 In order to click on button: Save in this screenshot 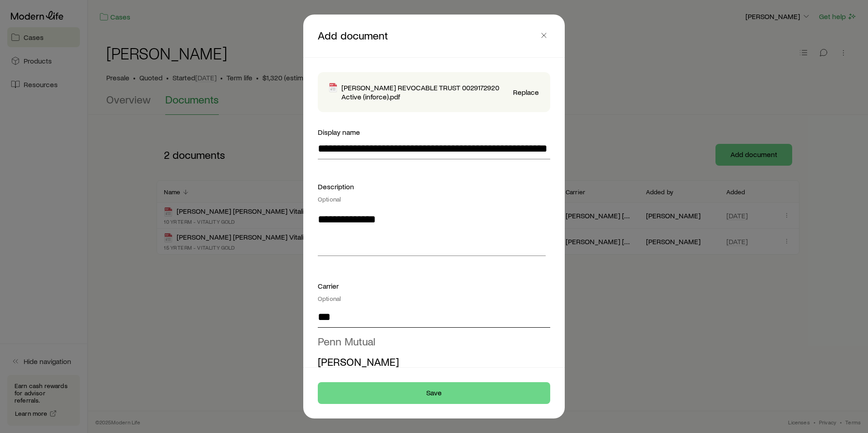, I will do `click(434, 393)`.